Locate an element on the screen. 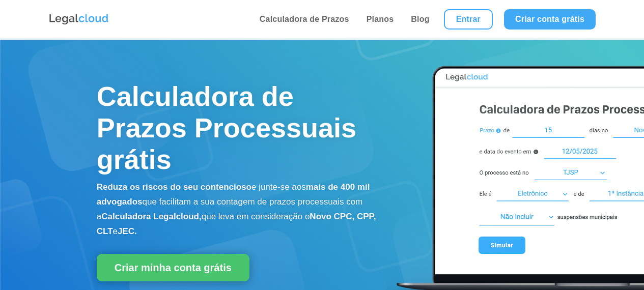 The image size is (644, 290). b: Reduza os riscos do seu contencioso is located at coordinates (174, 187).